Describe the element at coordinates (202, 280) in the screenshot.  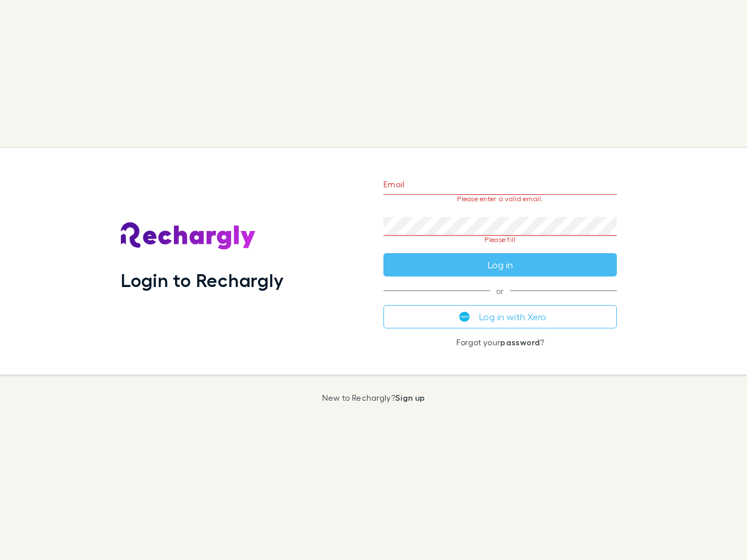
I see `h1: Login to Rechargly` at that location.